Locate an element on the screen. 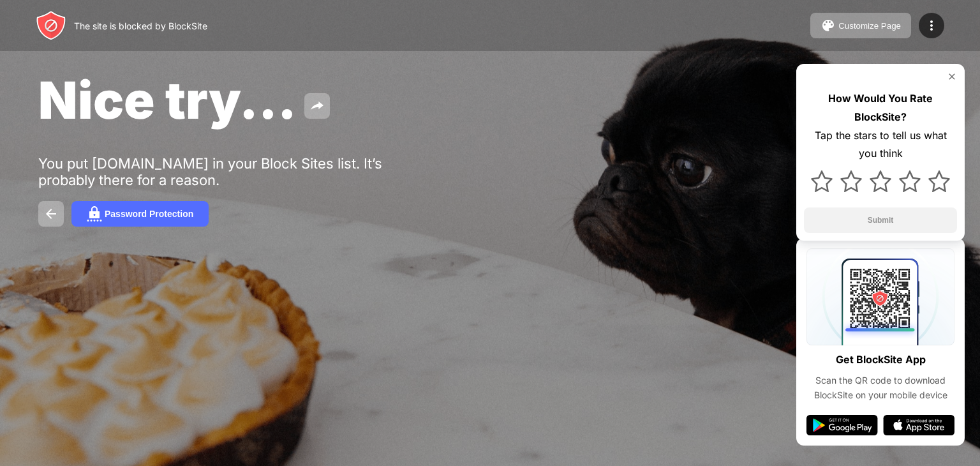 Image resolution: width=980 pixels, height=466 pixels. img: google-play.svg is located at coordinates (842, 425).